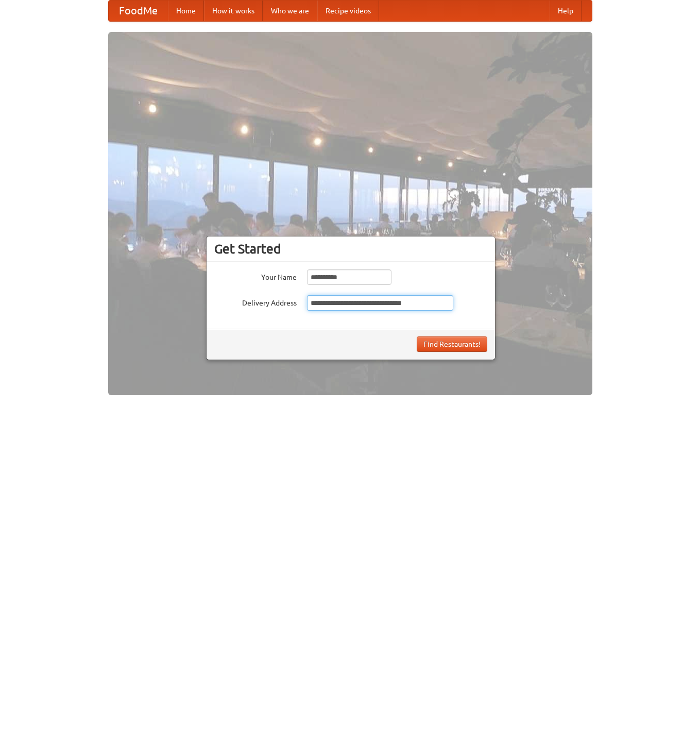 Image resolution: width=700 pixels, height=729 pixels. What do you see at coordinates (186, 10) in the screenshot?
I see `a: Home` at bounding box center [186, 10].